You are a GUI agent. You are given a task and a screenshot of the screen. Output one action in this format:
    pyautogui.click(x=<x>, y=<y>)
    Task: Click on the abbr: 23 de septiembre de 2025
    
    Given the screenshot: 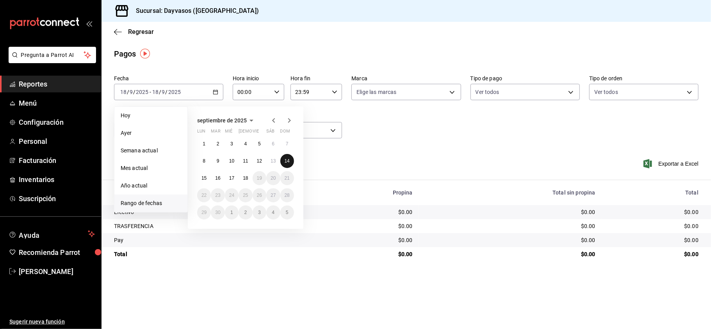 What is the action you would take?
    pyautogui.click(x=217, y=196)
    